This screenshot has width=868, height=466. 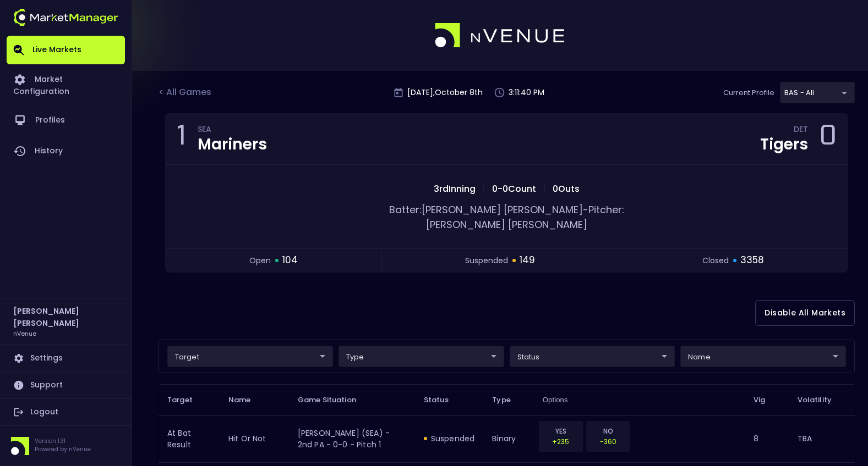 What do you see at coordinates (232, 145) in the screenshot?
I see `div: Mariners` at bounding box center [232, 145].